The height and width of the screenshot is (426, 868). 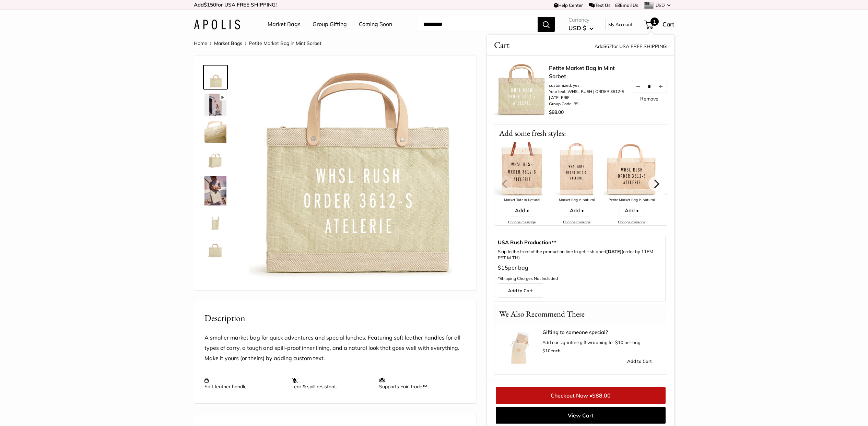 I want to click on a: description_Seal of authenticity printed on the backside of every bag., so click(x=215, y=249).